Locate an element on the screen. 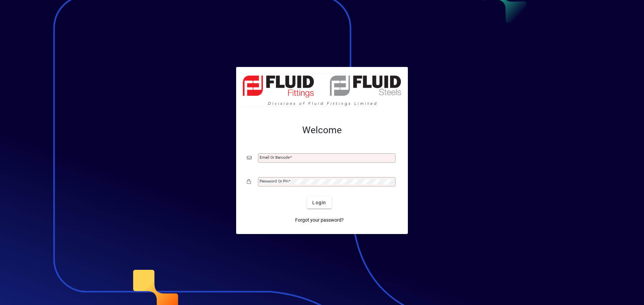 The image size is (644, 305). mat-label: Email or Barcode is located at coordinates (275, 158).